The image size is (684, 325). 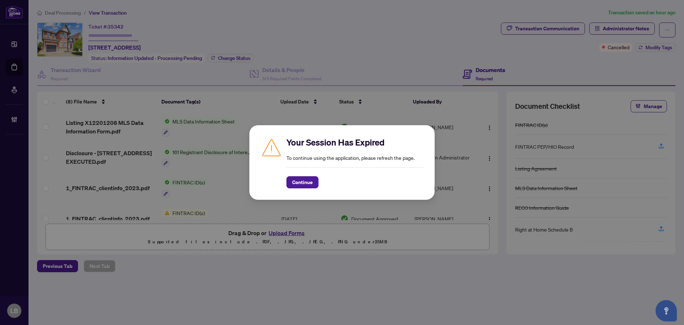 What do you see at coordinates (271, 147) in the screenshot?
I see `img: Caution icon` at bounding box center [271, 147].